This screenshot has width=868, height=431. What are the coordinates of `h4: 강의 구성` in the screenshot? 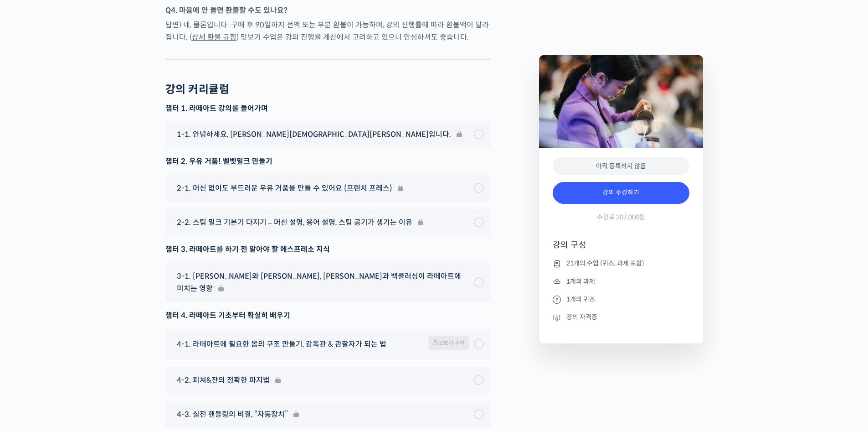 It's located at (621, 249).